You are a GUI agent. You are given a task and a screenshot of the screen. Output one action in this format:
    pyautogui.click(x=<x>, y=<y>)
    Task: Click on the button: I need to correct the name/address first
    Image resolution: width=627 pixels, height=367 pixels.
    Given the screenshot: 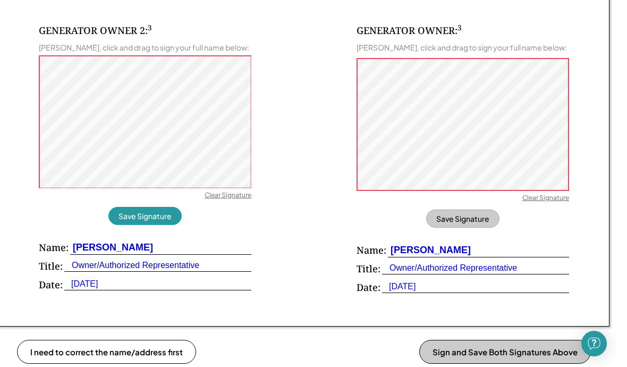 What is the action you would take?
    pyautogui.click(x=116, y=351)
    